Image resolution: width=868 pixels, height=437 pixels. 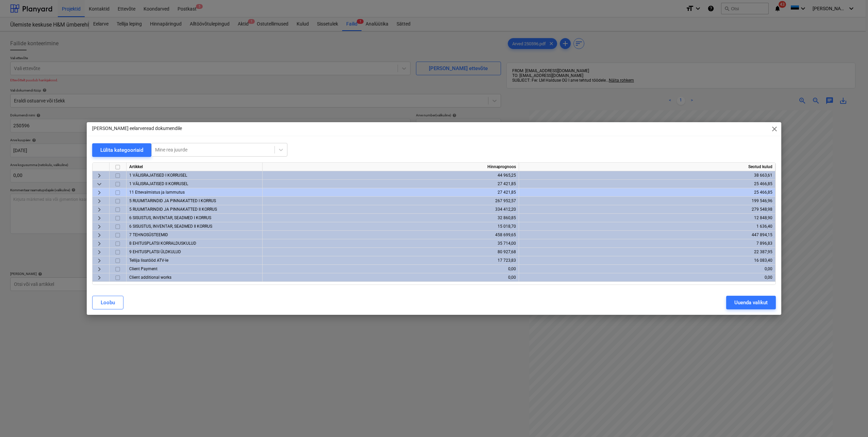 I want to click on span: 9 EHITUSPLATSI ÜLDKULUD, so click(x=155, y=252).